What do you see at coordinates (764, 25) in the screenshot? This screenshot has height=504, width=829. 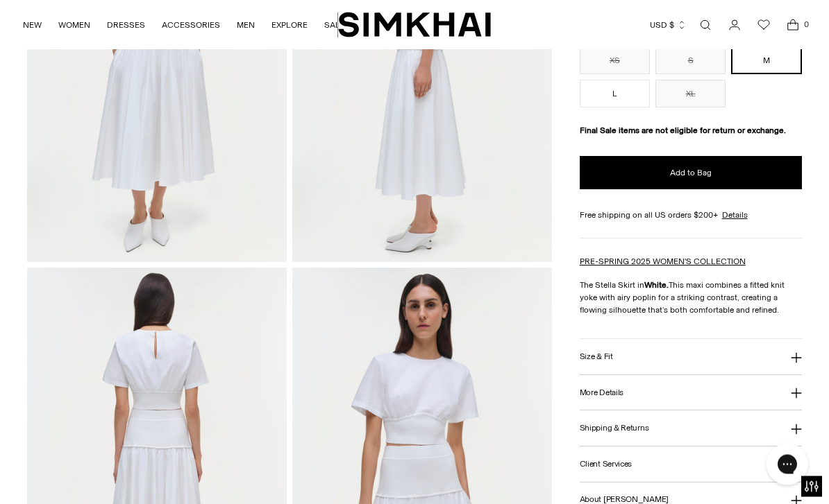 I see `a: Wishlist` at bounding box center [764, 25].